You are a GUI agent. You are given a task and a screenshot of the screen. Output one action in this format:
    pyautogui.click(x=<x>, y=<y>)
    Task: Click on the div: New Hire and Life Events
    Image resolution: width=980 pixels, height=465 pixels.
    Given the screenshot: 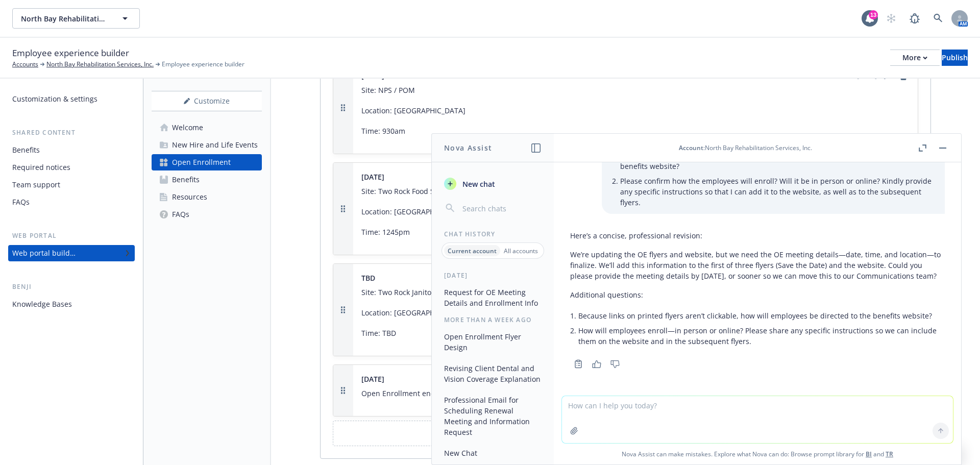 What is the action you would take?
    pyautogui.click(x=215, y=145)
    